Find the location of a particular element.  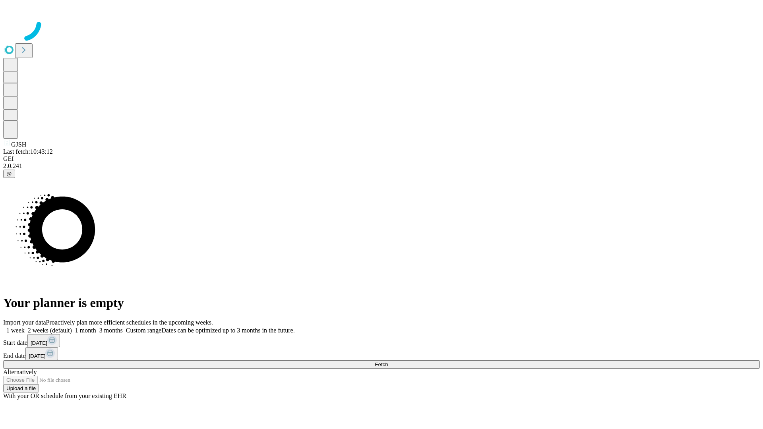

h1: Your planner is empty is located at coordinates (382, 303).